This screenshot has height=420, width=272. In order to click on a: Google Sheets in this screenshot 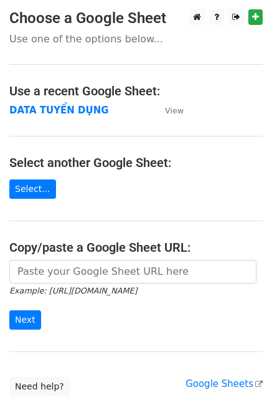, I will do `click(224, 384)`.